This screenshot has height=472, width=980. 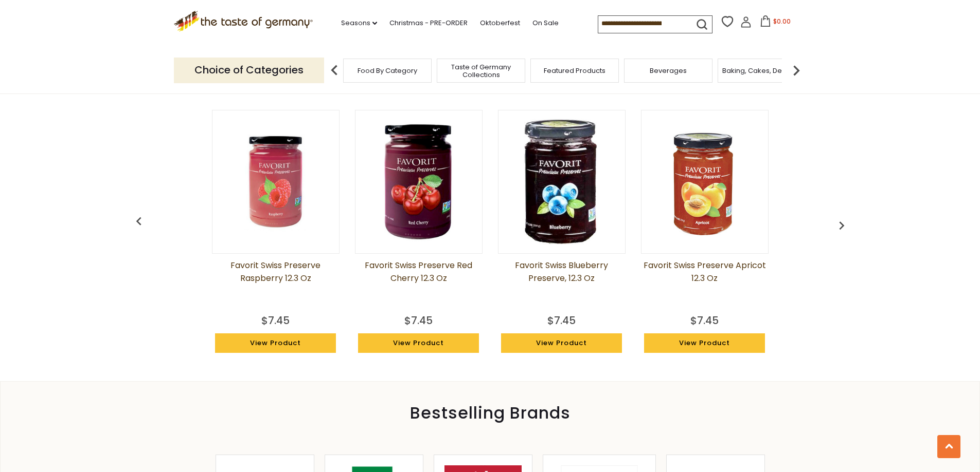 I want to click on a: Favorit Swiss Preserve Apricot 12.3 oz, so click(x=705, y=284).